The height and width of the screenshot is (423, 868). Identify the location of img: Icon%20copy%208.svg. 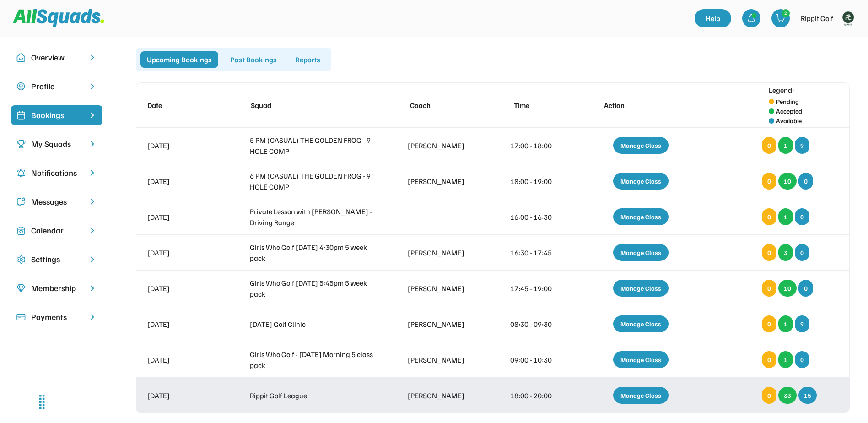
(21, 288).